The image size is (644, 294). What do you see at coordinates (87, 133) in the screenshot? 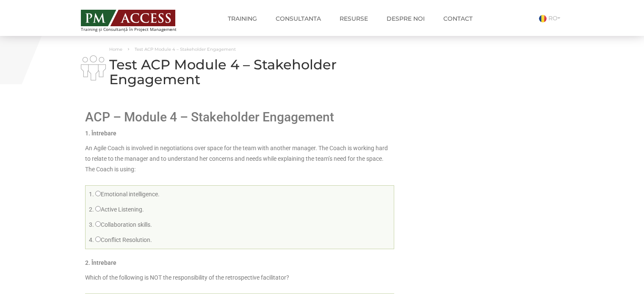
I see `span: 1` at bounding box center [87, 133].